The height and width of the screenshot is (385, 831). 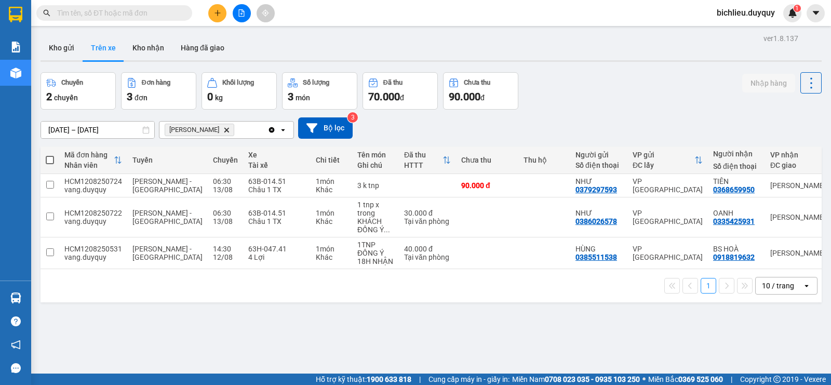 I want to click on span: plus, so click(x=218, y=13).